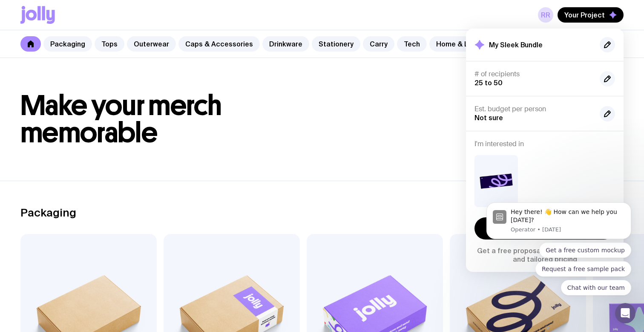  Describe the element at coordinates (85, 132) in the screenshot. I see `div: Quick reply options` at that location.